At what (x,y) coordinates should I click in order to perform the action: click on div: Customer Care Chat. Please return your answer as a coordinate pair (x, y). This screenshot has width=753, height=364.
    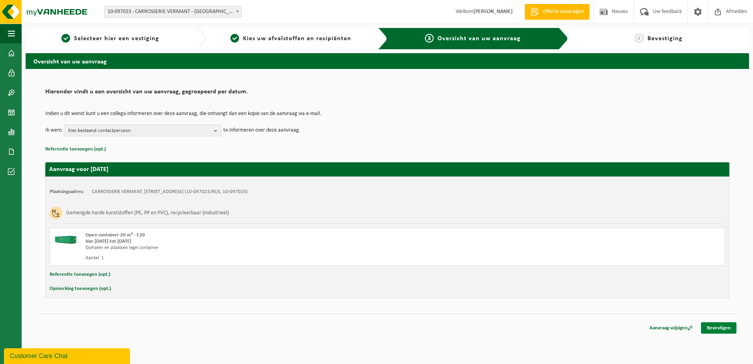
    Looking at the image, I should click on (63, 9).